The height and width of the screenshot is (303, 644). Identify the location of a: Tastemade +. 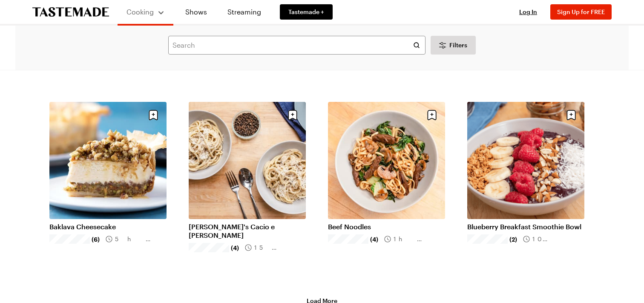
(306, 12).